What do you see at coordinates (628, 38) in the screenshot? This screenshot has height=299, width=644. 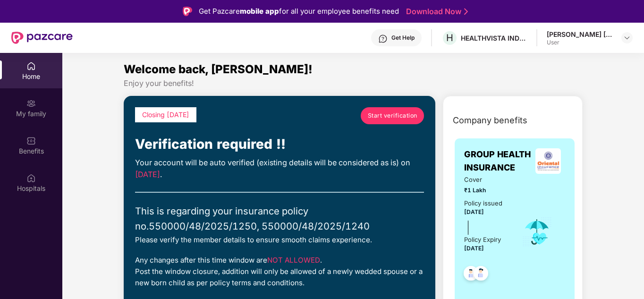 I see `img: svg+xml;base64,PHN2ZyBpZD0iRHJvcGRvd24tMzJ4MzIiIHhtbG5zPSJodHRwOi8vd3d3LnczLm9yZy8yMDAwL3N2ZyIgd2...` at bounding box center [628, 38].